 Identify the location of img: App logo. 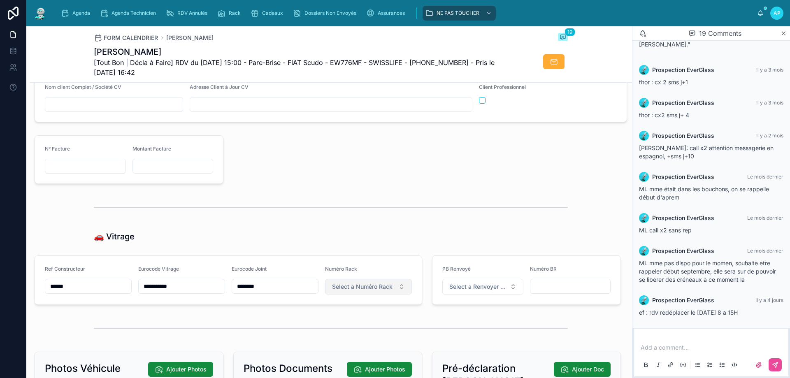
(40, 13).